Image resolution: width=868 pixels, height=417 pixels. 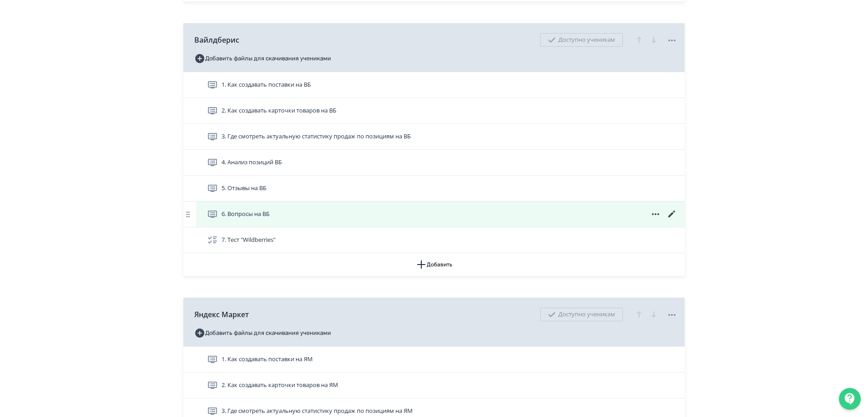 I want to click on div: 2. Как создавать карточки товаров на ВБ, so click(x=434, y=111).